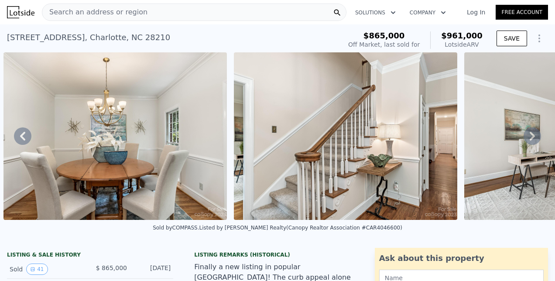  What do you see at coordinates (462, 35) in the screenshot?
I see `span: $961,000` at bounding box center [462, 35].